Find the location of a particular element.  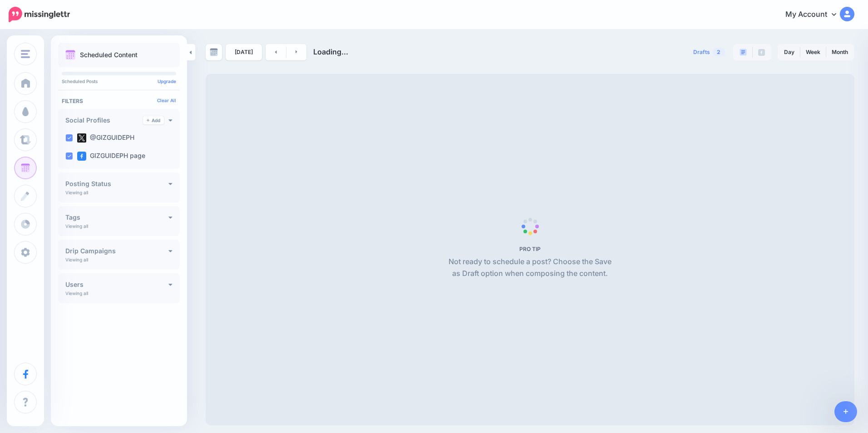

img: twitter-square.png is located at coordinates (82, 138).